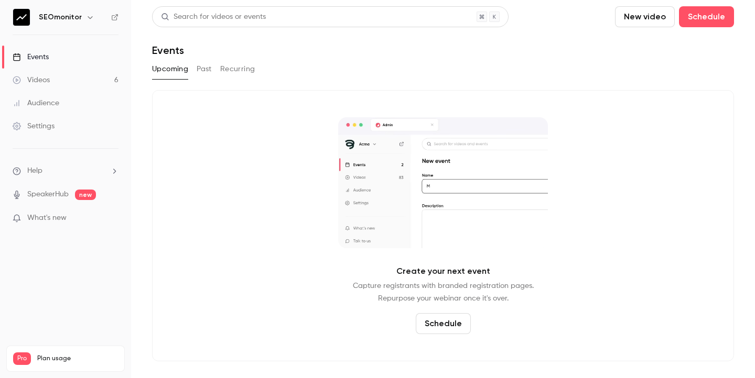 The width and height of the screenshot is (755, 378). What do you see at coordinates (443, 292) in the screenshot?
I see `p: Capture registrants with branded registration pages. Repurpose your webinar once it's over.` at bounding box center [443, 292].